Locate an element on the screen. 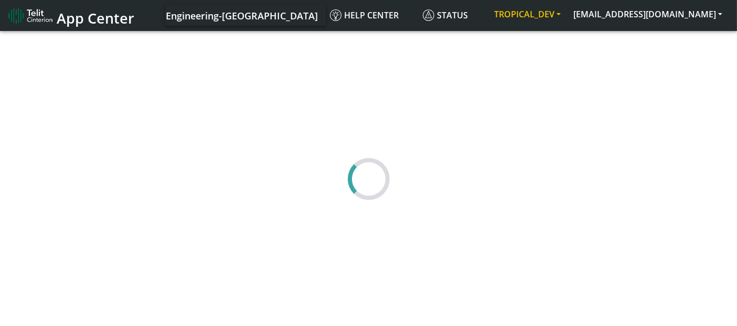 Image resolution: width=737 pixels, height=326 pixels. a: App Center is located at coordinates (70, 15).